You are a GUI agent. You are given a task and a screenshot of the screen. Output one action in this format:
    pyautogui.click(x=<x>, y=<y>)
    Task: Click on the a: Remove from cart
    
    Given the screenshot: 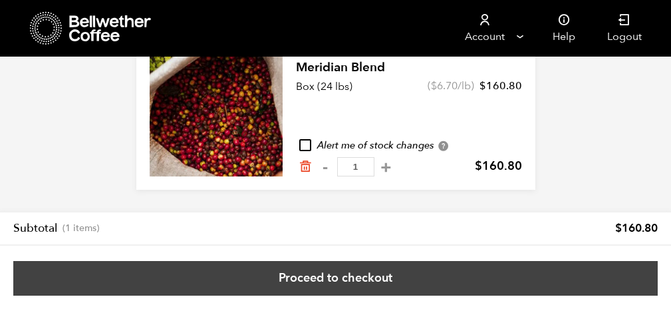 What is the action you would take?
    pyautogui.click(x=305, y=166)
    